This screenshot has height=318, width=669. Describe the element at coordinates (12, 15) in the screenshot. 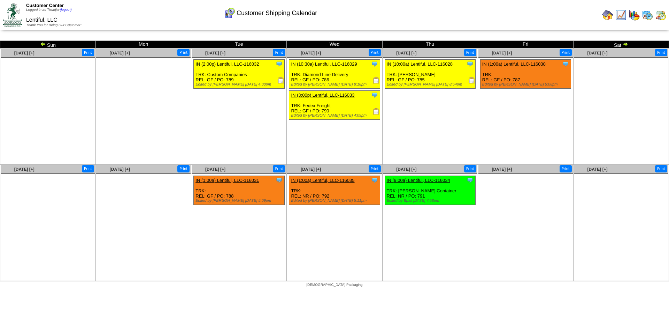

I see `img: ZoRoCo_Logo(Green%26Foil)%20jpg.webp` at that location.